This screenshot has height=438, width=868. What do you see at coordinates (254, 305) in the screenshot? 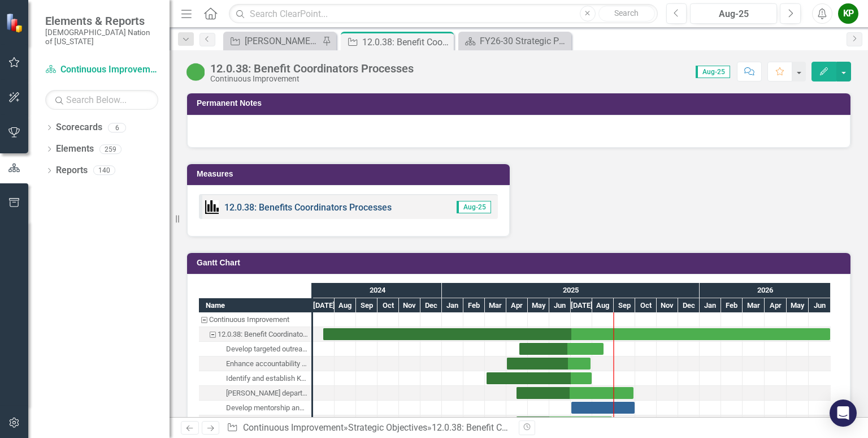
I see `div: Name` at bounding box center [254, 305].